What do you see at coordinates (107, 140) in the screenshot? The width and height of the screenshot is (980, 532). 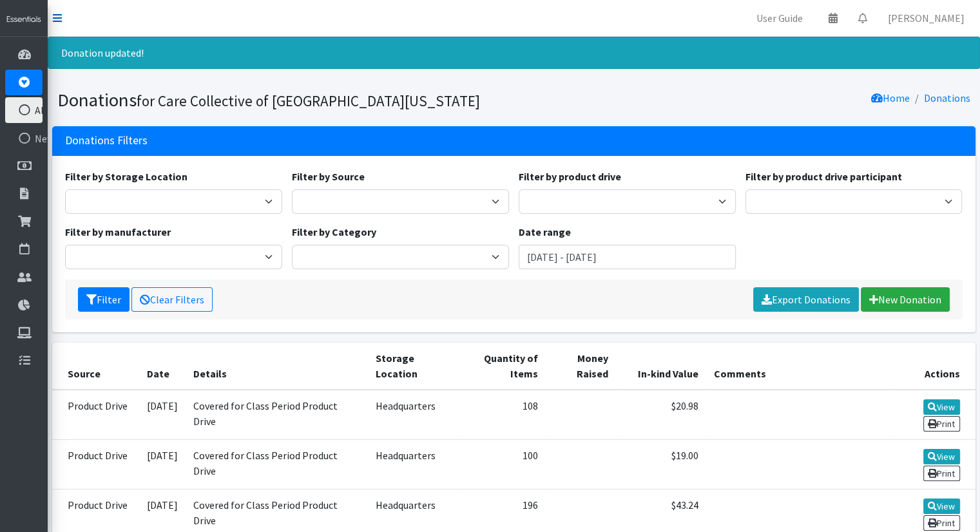 I see `h3: Donations Filters` at bounding box center [107, 140].